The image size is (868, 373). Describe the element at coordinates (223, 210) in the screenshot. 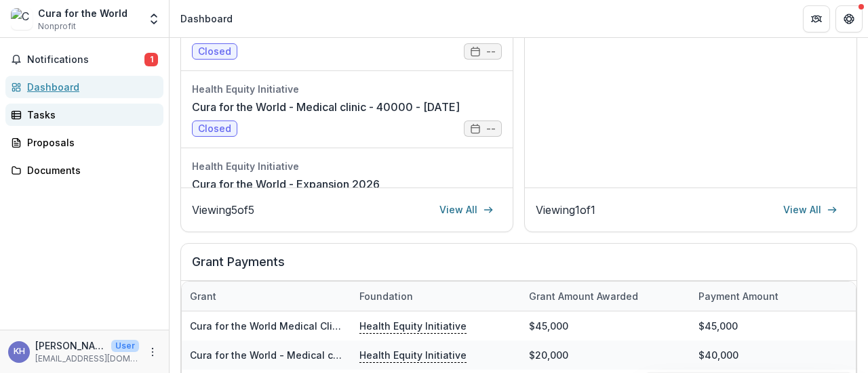

I see `p: Viewing 5 of 5` at that location.